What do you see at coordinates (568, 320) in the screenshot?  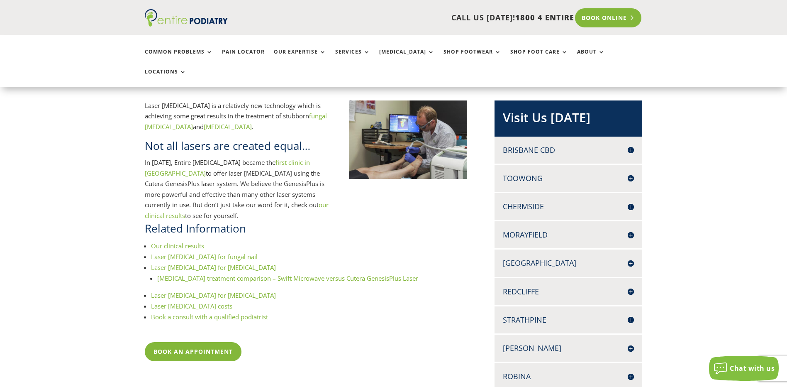 I see `h4: Strathpine` at bounding box center [568, 320].